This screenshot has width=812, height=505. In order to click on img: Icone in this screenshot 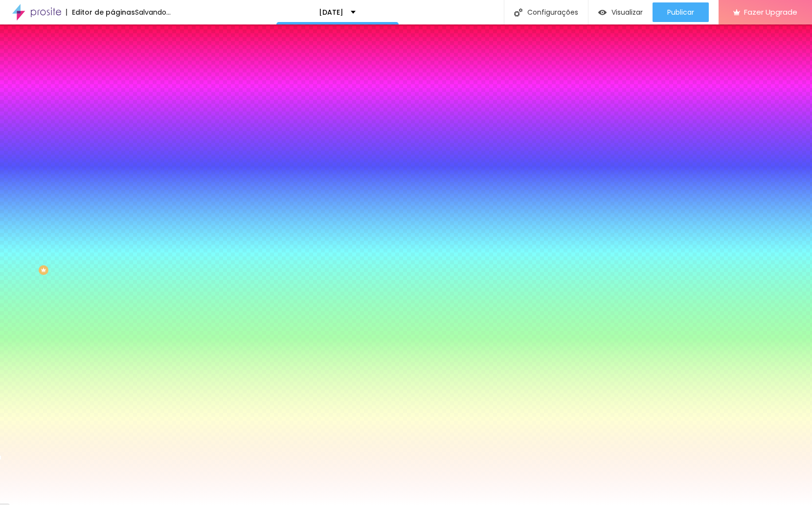, I will do `click(518, 12)`.